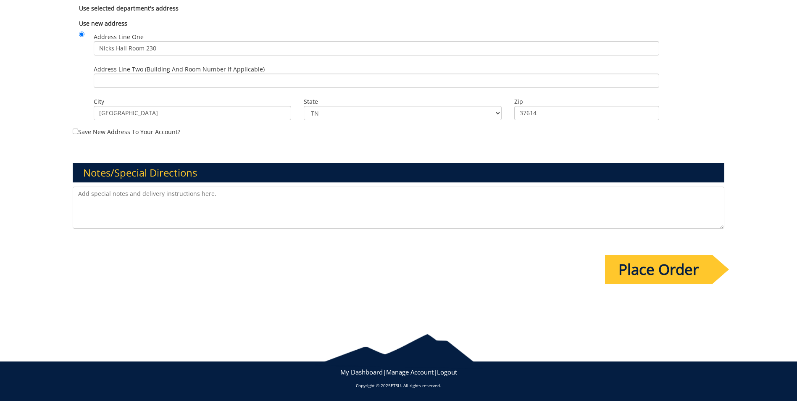 This screenshot has height=401, width=797. What do you see at coordinates (361, 372) in the screenshot?
I see `a: My Dashboard` at bounding box center [361, 372].